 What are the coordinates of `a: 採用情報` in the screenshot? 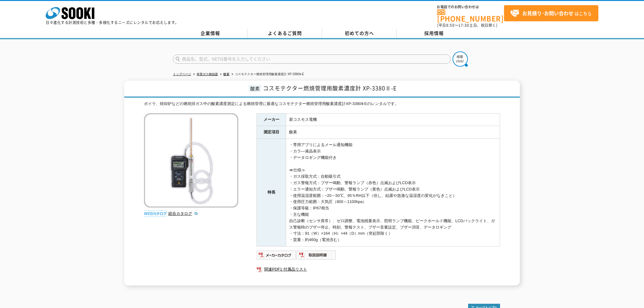 It's located at (434, 34).